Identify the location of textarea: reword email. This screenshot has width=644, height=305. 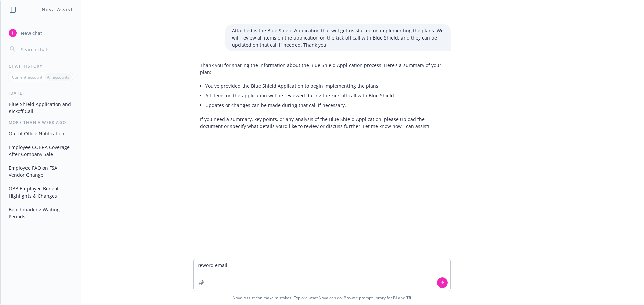
(322, 275).